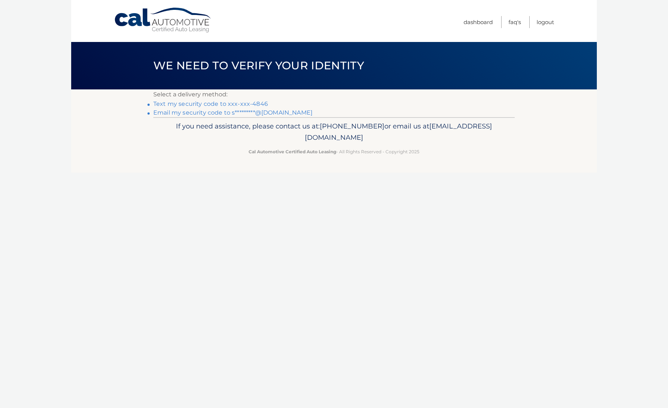 Image resolution: width=668 pixels, height=408 pixels. What do you see at coordinates (163, 20) in the screenshot?
I see `a: Cal Automotive` at bounding box center [163, 20].